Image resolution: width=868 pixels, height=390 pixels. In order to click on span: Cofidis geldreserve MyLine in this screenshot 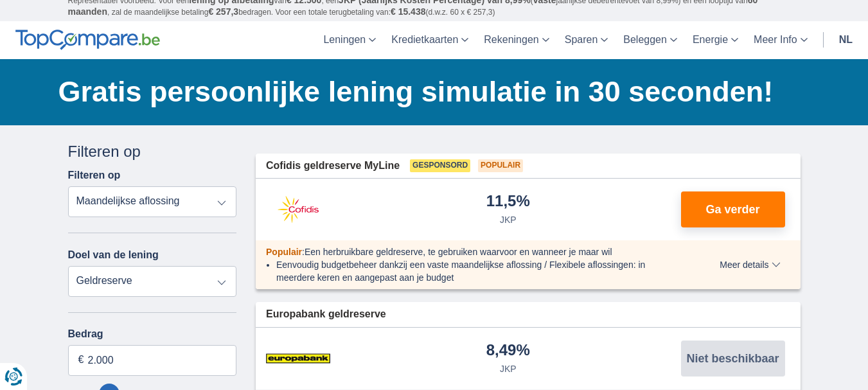, I will do `click(333, 166)`.